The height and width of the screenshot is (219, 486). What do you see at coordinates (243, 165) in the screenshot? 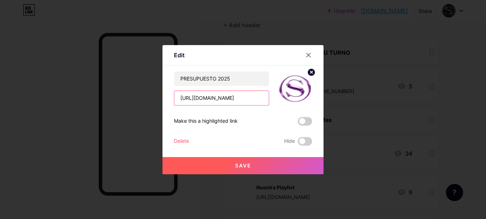
I see `span: Save` at bounding box center [243, 165].